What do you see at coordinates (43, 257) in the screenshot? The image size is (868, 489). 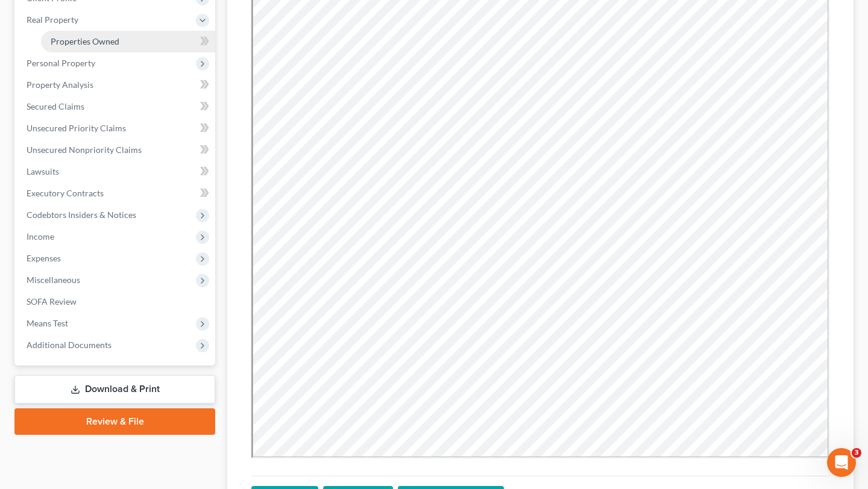 I see `span: Expenses` at bounding box center [43, 257].